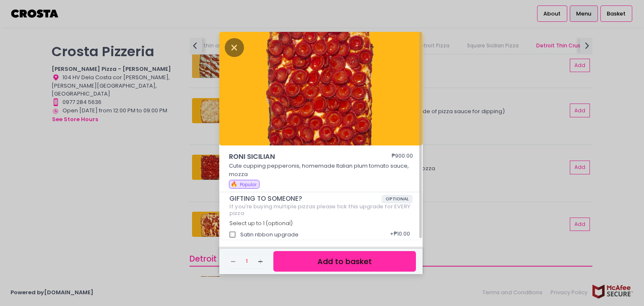  I want to click on span: Select up to 1 (optional), so click(261, 223).